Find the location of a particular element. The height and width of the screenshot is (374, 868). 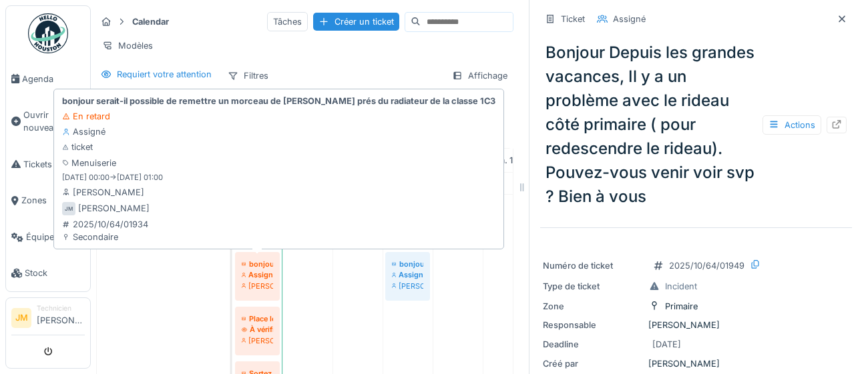

div: Bonjour Depuis les grandes vacances, Il y a un problème avec le rideau côté primaire ( pour redes... is located at coordinates (696, 124).